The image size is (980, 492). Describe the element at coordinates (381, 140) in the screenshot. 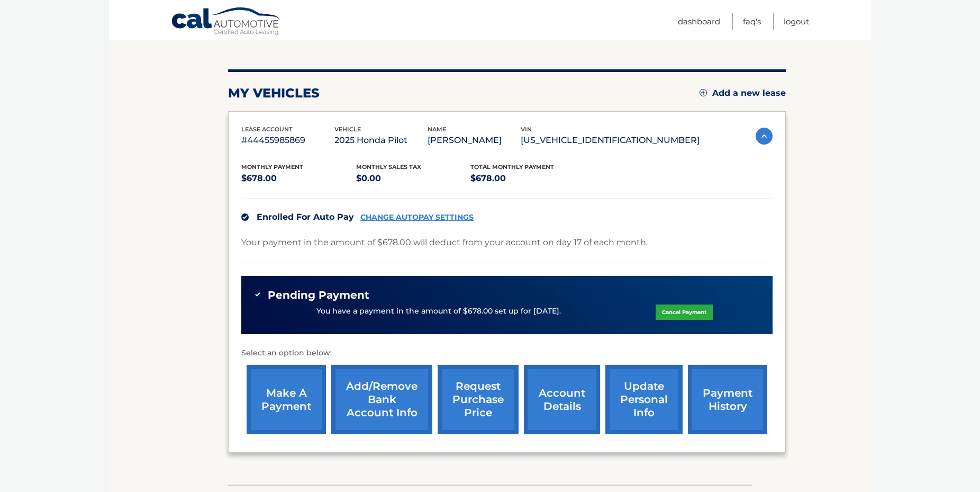

I see `p: 2025 Honda Pilot` at that location.